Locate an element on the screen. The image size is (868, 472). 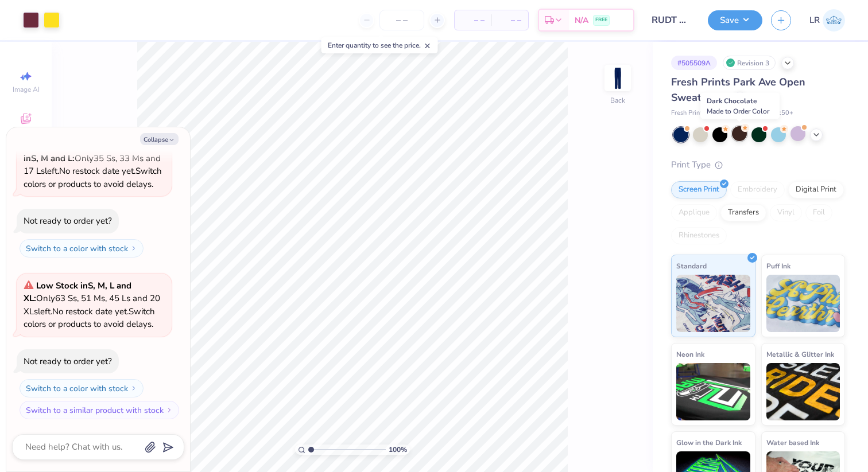
div: Dark Chocolate is located at coordinates (740, 106).